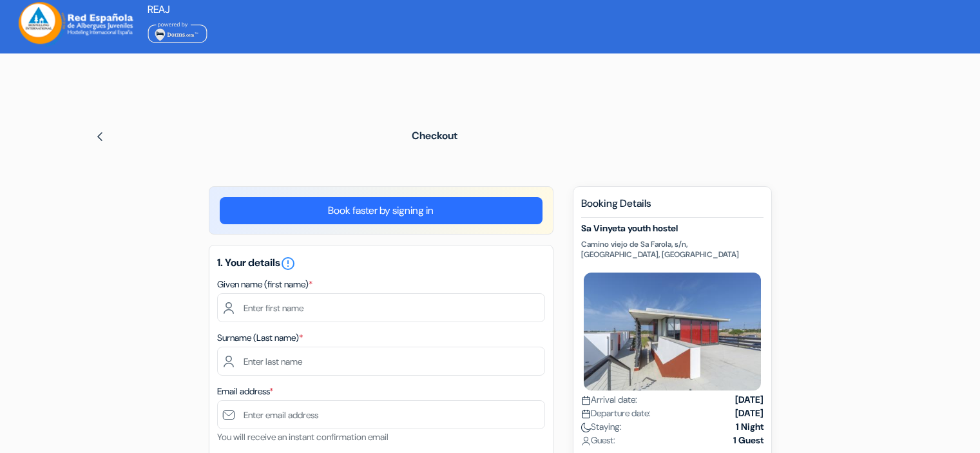 The width and height of the screenshot is (980, 453). I want to click on h5: Sa Vinyeta youth hostel, so click(672, 228).